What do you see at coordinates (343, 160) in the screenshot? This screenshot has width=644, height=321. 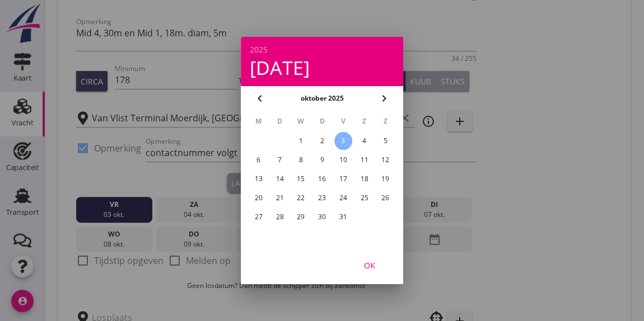 I see `div: 10` at bounding box center [343, 160].